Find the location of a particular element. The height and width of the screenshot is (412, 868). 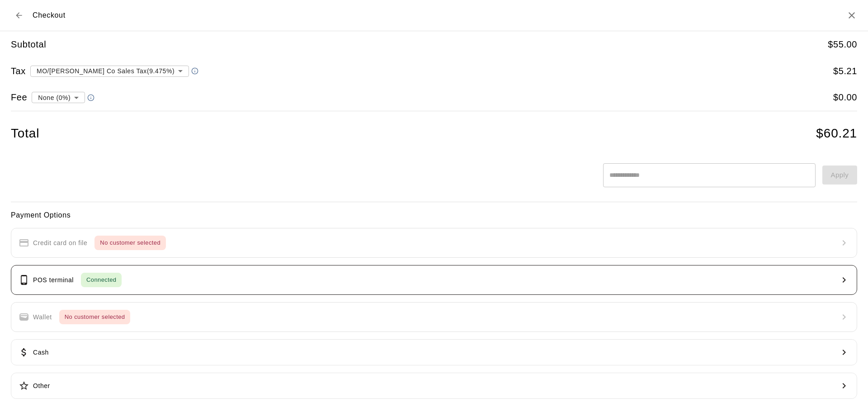

p: Cash is located at coordinates (41, 352).